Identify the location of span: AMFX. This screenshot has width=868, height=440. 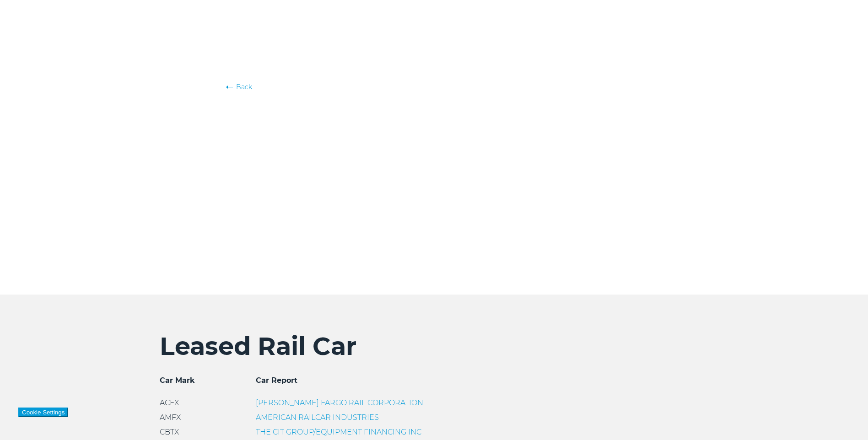
(171, 417).